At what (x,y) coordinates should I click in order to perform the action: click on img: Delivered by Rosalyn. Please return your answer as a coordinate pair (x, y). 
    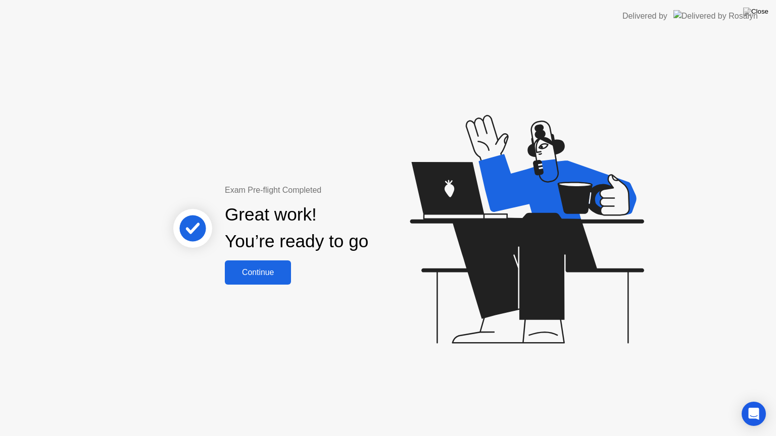
    Looking at the image, I should click on (715, 16).